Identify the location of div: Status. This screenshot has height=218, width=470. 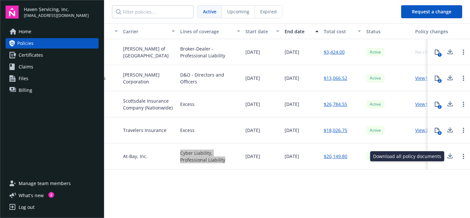
(388, 31).